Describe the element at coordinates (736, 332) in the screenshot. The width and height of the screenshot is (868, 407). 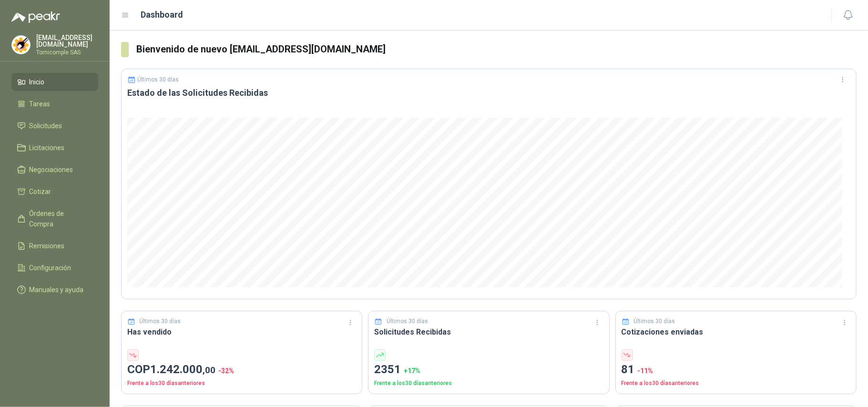
I see `h3: Cotizaciones enviadas` at that location.